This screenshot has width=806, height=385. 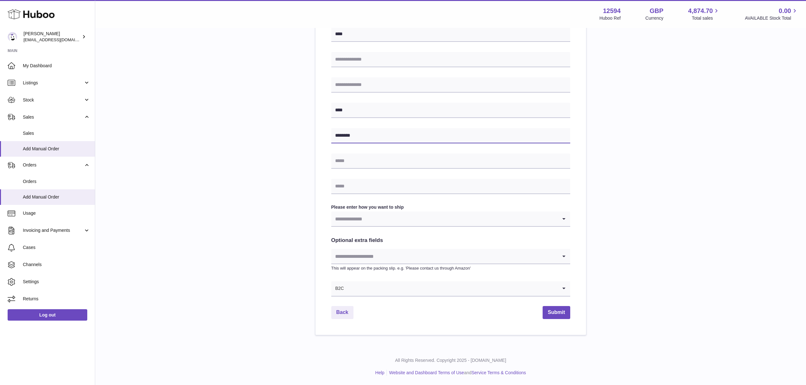 I want to click on span: Returns, so click(x=56, y=299).